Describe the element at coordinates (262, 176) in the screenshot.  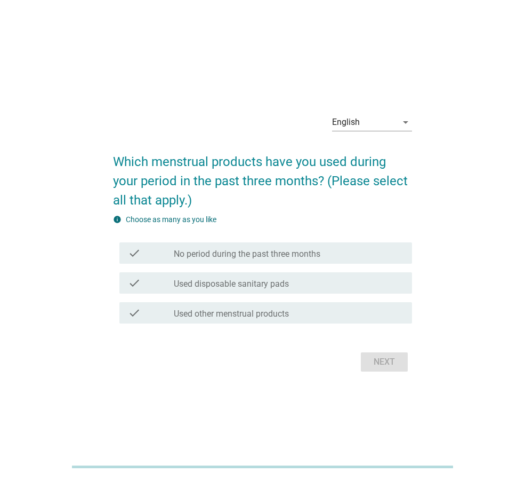
I see `h2: Which menstrual products have you used during your period in the past three months? (Please selec...` at that location.